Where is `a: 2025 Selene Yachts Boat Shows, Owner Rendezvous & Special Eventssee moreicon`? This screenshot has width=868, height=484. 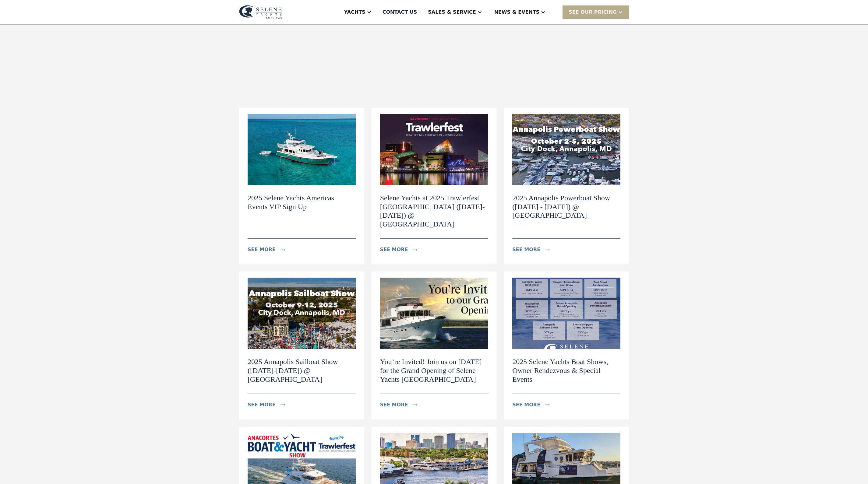 a: 2025 Selene Yachts Boat Shows, Owner Rendezvous & Special Eventssee moreicon is located at coordinates (566, 345).